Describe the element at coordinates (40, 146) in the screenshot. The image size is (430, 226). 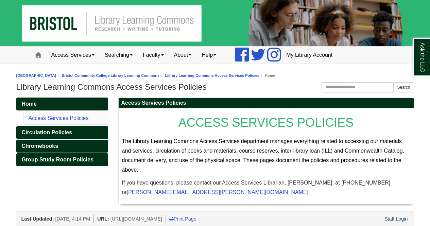
I see `span: Chromebooks` at that location.